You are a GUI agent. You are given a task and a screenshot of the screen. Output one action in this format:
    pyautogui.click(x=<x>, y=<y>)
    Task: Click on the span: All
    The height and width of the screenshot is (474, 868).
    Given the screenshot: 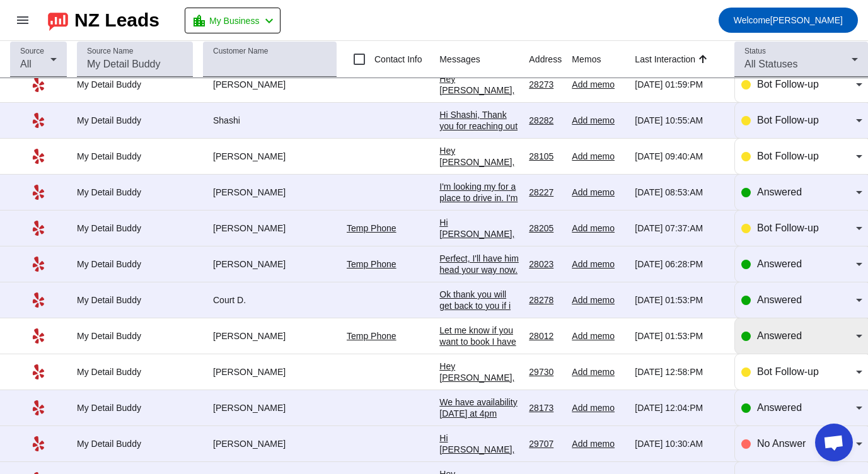 What is the action you would take?
    pyautogui.click(x=26, y=64)
    